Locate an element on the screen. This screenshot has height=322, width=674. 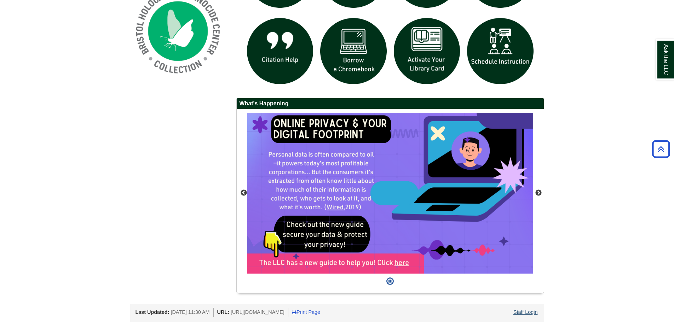
a: Print Page is located at coordinates (306, 312).